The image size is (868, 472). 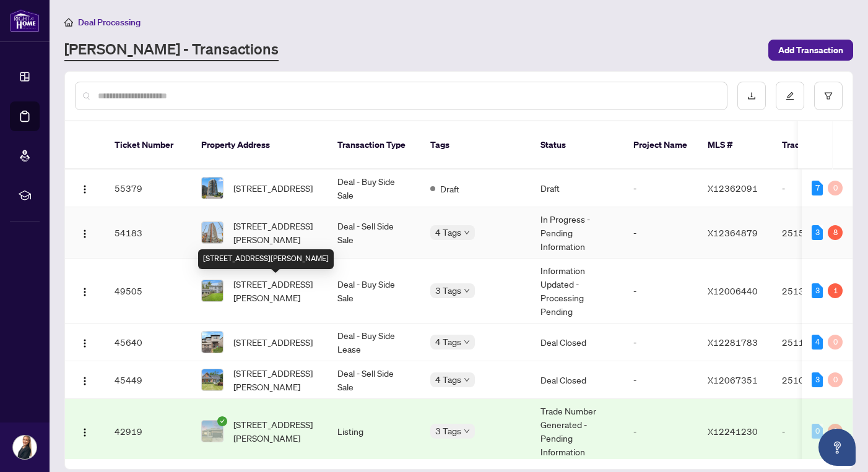 What do you see at coordinates (810, 50) in the screenshot?
I see `span: Add Transaction` at bounding box center [810, 50].